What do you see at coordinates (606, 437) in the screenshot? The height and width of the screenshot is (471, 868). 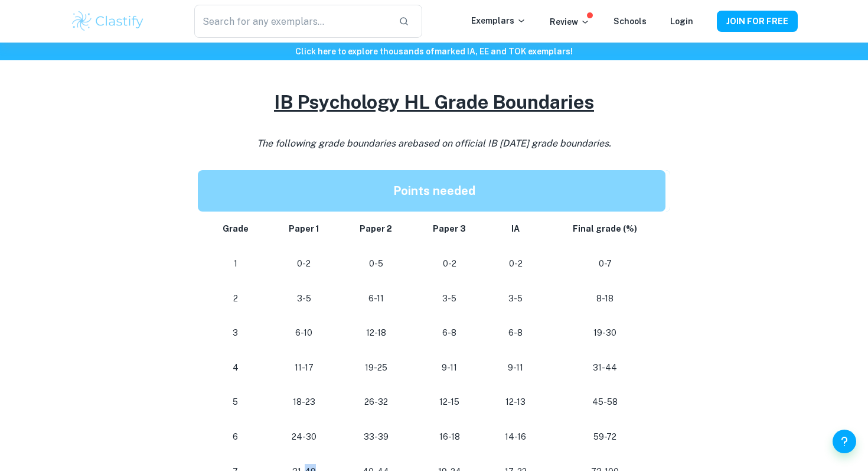 I see `p: 59-72` at bounding box center [606, 437].